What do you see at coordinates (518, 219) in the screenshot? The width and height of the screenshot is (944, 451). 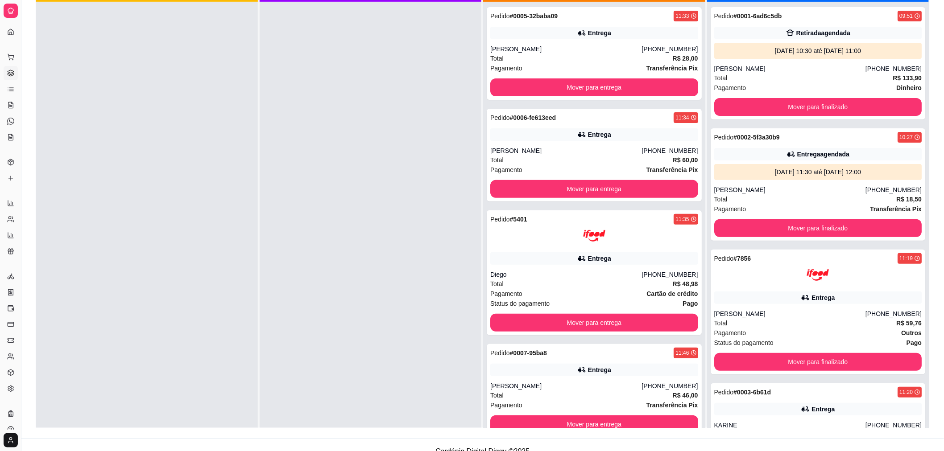 I see `strong: # 5401` at bounding box center [518, 219].